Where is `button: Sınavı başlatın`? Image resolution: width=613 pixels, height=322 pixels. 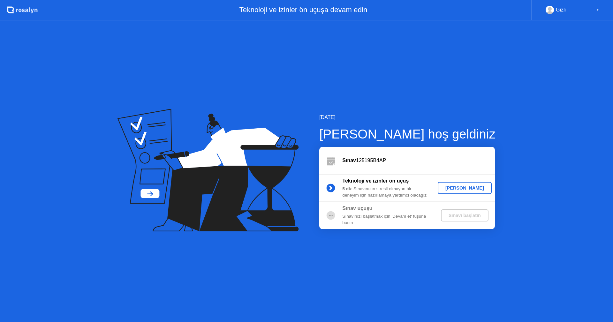
button: Sınavı başlatın is located at coordinates (465, 215).